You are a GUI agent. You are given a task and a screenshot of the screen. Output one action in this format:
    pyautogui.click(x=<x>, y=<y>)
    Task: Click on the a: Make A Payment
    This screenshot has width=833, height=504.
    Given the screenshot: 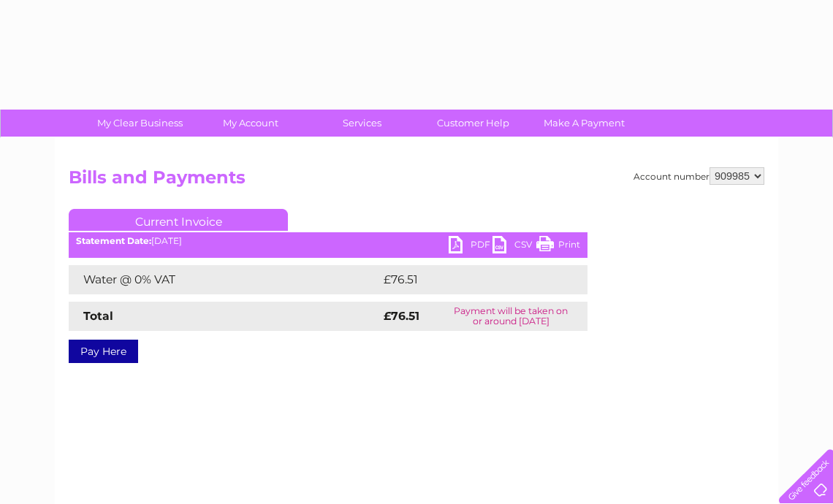 What is the action you would take?
    pyautogui.click(x=584, y=123)
    